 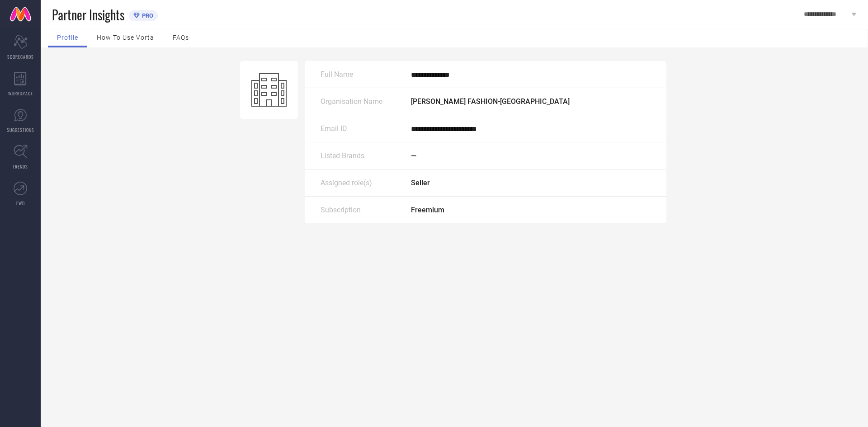 I want to click on span: Freemium, so click(x=428, y=210).